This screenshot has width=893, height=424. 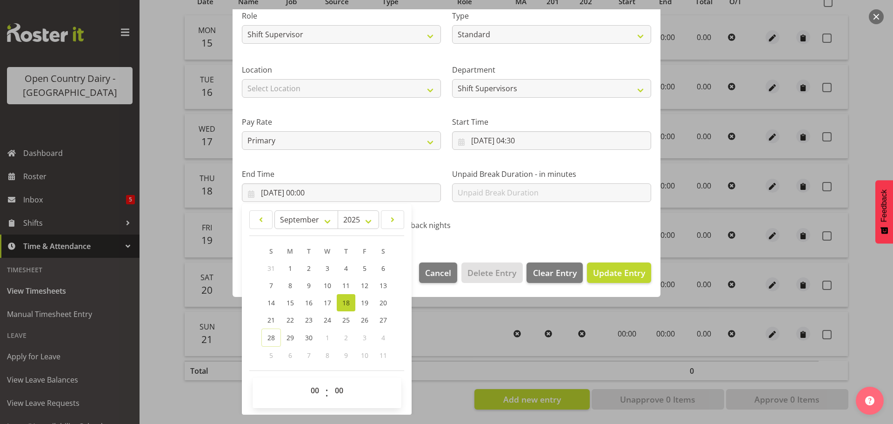 I want to click on label: Type, so click(x=551, y=16).